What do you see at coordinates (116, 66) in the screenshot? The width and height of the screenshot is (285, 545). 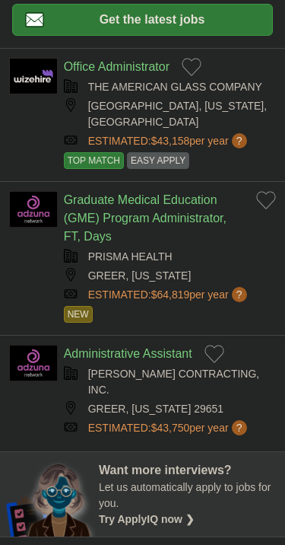 I see `a: Office Administrator` at bounding box center [116, 66].